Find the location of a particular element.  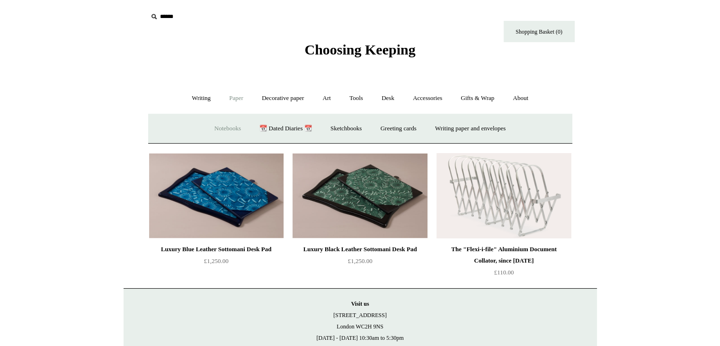

a: Sketchbooks is located at coordinates (346, 128).